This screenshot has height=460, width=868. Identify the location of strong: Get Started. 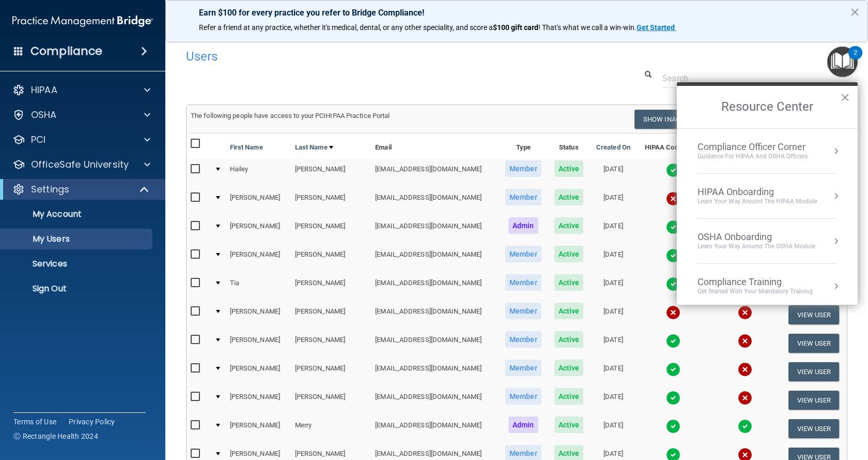
(656, 28).